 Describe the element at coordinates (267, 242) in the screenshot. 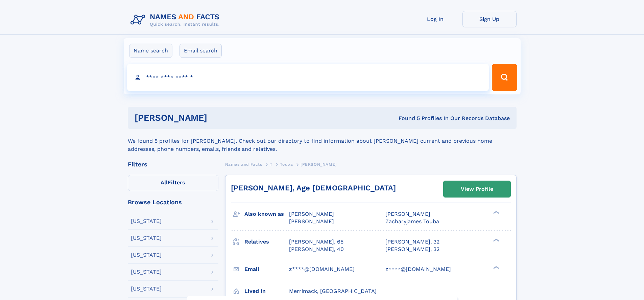

I see `h3: Relatives` at that location.